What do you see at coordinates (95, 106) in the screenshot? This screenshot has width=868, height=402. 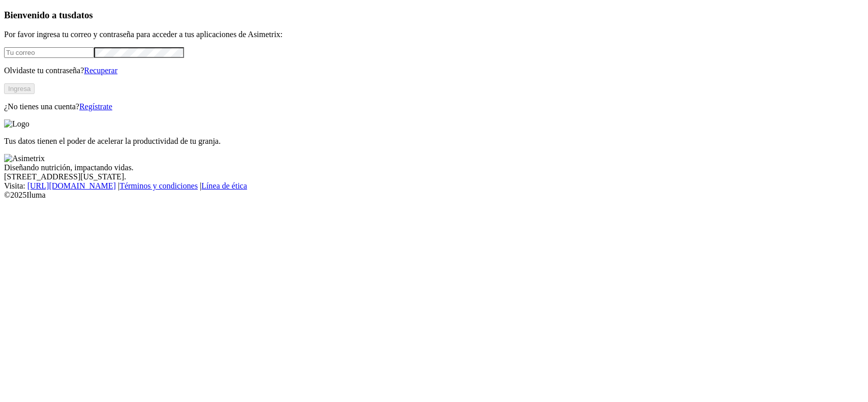 I see `a: Regístrate` at bounding box center [95, 106].